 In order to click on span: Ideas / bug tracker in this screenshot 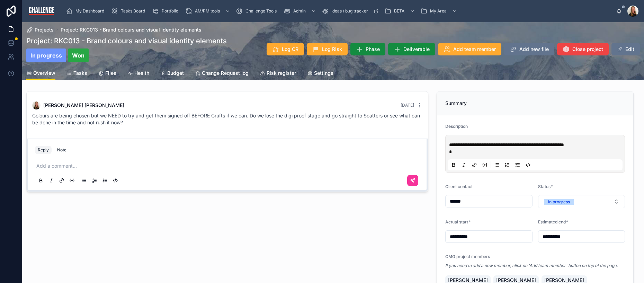, I will do `click(350, 11)`.